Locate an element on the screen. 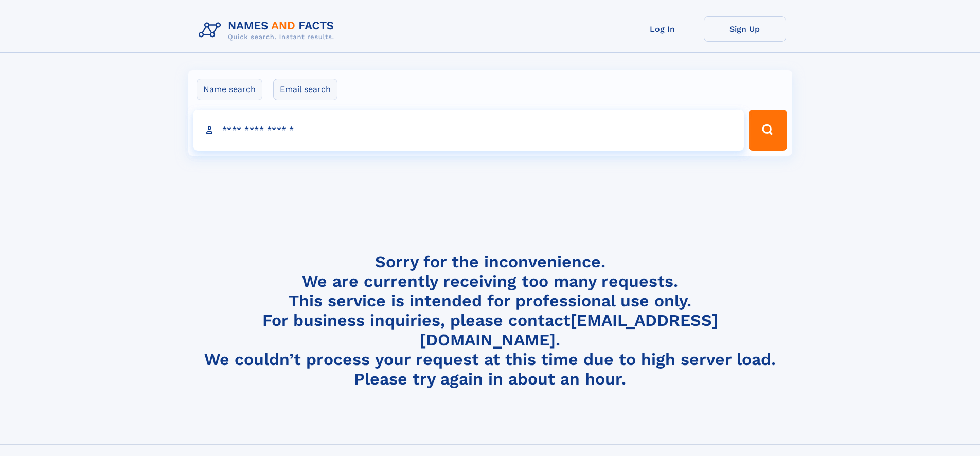 Image resolution: width=980 pixels, height=456 pixels. a: Sign Up is located at coordinates (745, 29).